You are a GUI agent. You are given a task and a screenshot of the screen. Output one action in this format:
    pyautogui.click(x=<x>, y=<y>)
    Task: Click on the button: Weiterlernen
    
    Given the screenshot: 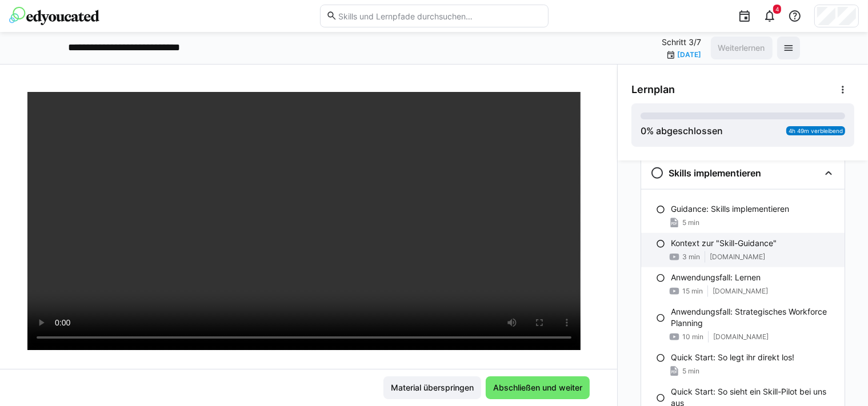 What is the action you would take?
    pyautogui.click(x=741, y=48)
    